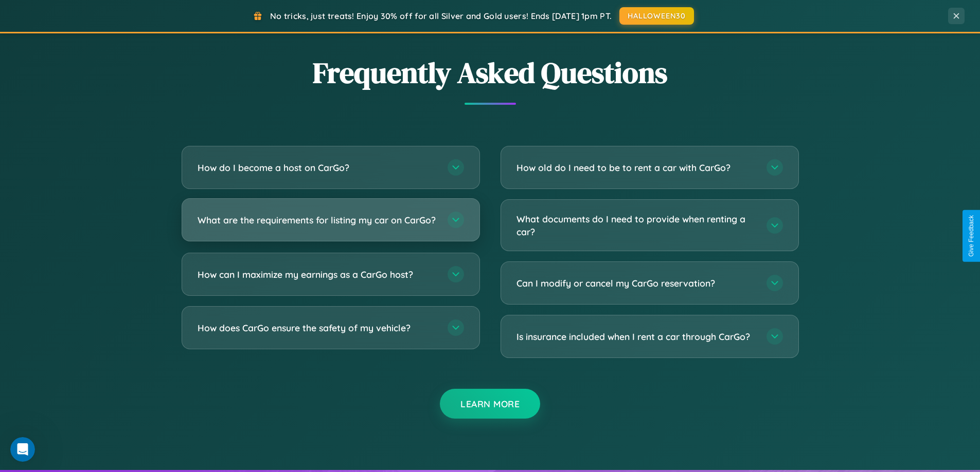 This screenshot has height=472, width=980. I want to click on h3: What documents do I need to provide when renting a car?, so click(636, 225).